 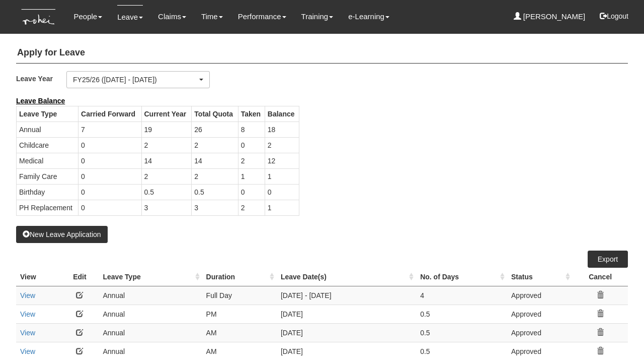 I want to click on th: No. of Days : activate to sort column ascending, so click(x=461, y=277).